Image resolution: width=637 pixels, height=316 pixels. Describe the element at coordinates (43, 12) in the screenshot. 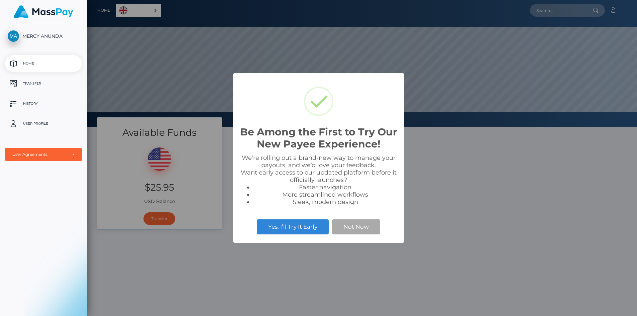

I see `img: MassPay` at that location.